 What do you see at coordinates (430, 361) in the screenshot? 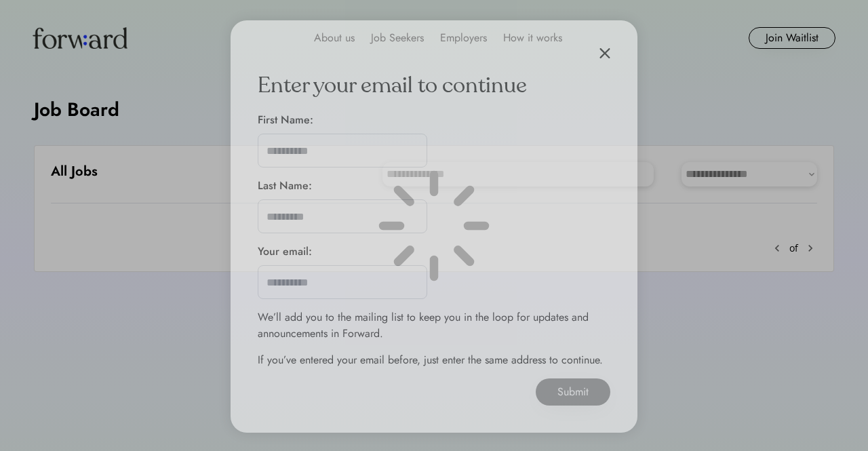
I see `div: If you’ve entered your email before, just enter the same address to continue.` at bounding box center [430, 361].